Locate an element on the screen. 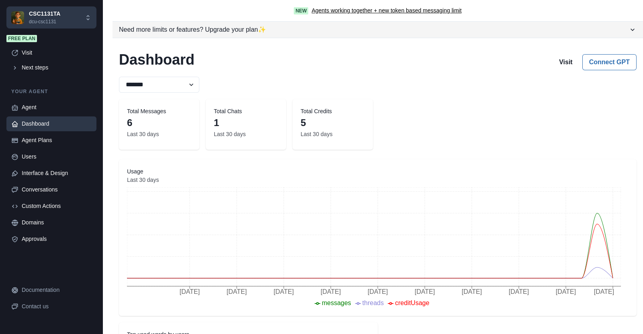  div: Need more limits or features? Upgrade your plan ✨ is located at coordinates (374, 30).